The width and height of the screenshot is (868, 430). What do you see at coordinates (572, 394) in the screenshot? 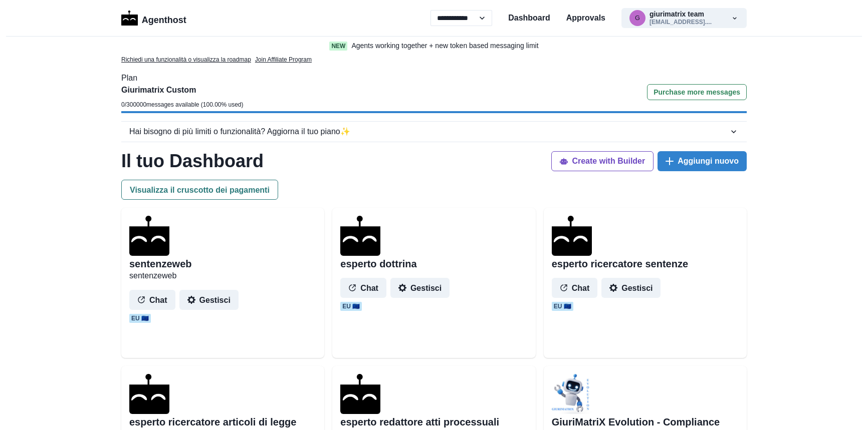
I see `img: user%2F1706%2F9a82ef53-2d54-4fe3-b478-6a268bb0926b` at bounding box center [572, 394].